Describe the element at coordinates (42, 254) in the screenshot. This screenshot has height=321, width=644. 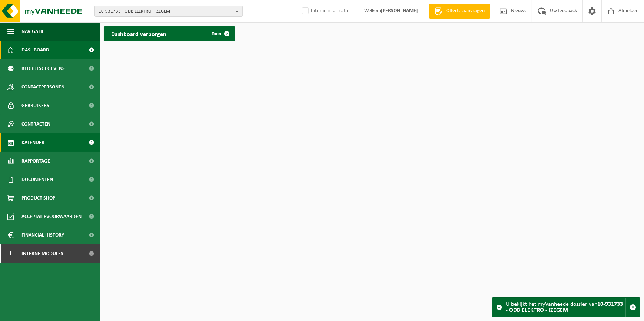
I see `span: Interne modules` at that location.